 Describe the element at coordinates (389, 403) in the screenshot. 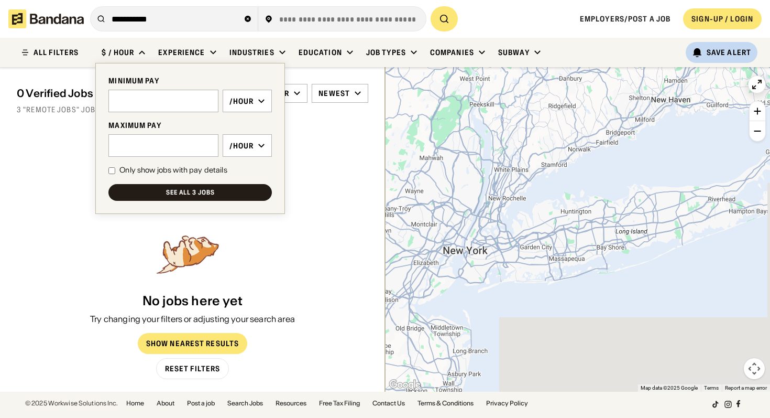

I see `a: Contact Us` at that location.